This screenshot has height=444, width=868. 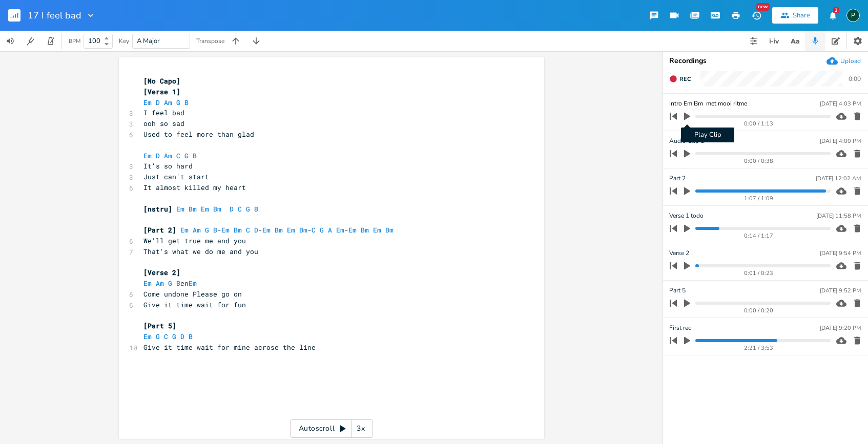 What do you see at coordinates (162, 92) in the screenshot?
I see `span: [Verse 1]` at bounding box center [162, 92].